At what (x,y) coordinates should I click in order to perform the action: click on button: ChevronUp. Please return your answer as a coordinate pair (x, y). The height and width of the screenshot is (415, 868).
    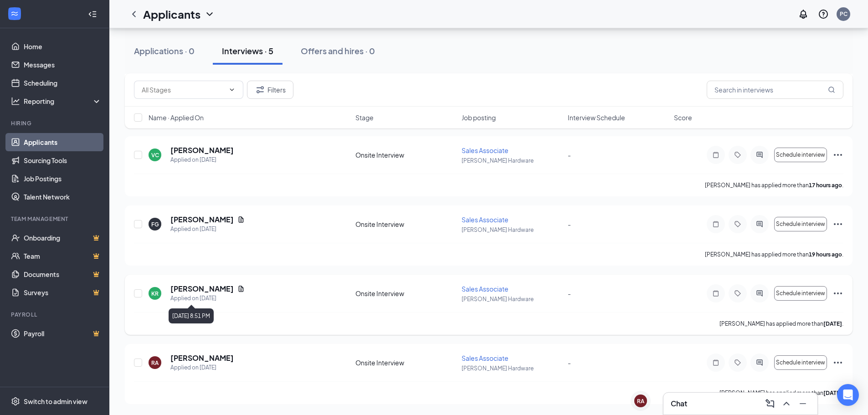
    Looking at the image, I should click on (786, 404).